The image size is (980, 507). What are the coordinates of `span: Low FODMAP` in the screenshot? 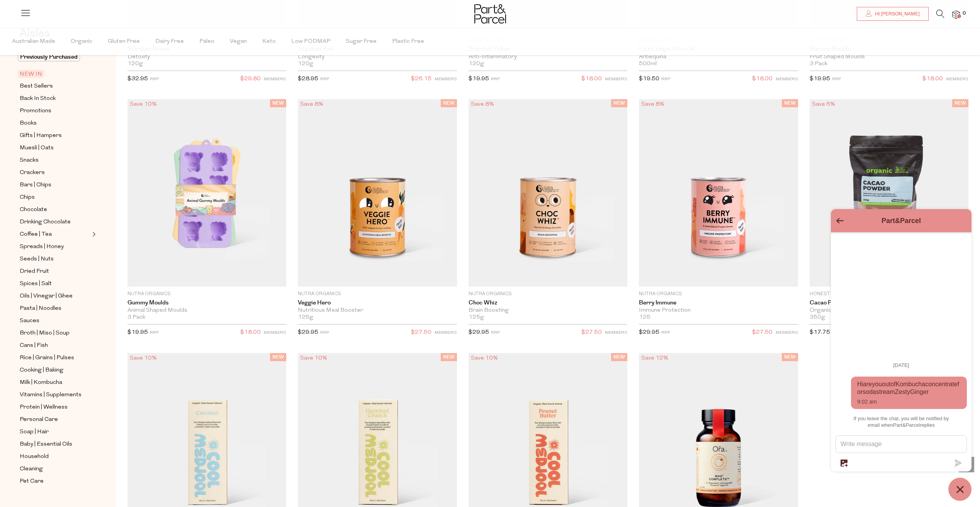 It's located at (311, 41).